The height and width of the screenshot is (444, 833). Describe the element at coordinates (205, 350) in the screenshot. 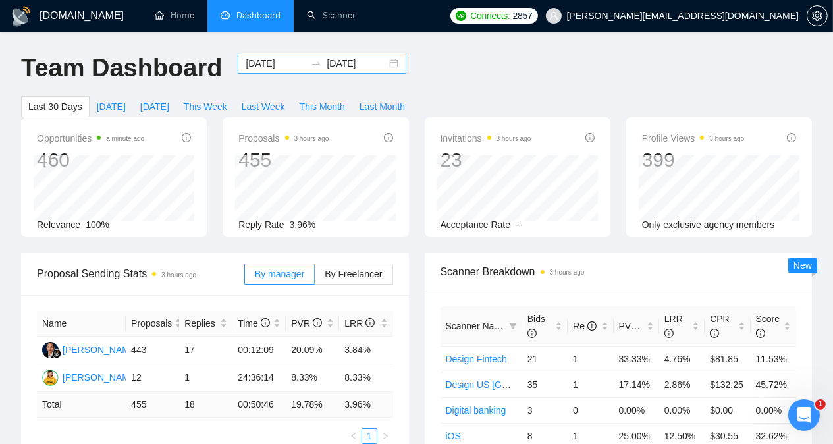

I see `td: 17` at that location.